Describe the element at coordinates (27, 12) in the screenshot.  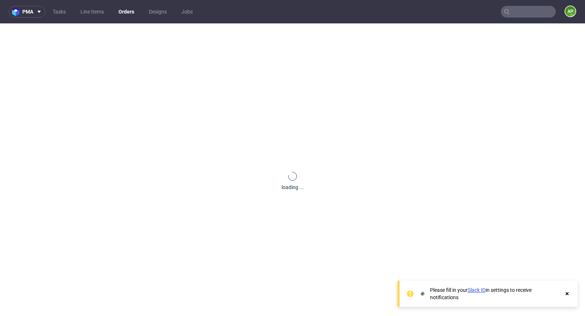
I see `button: pma` at that location.